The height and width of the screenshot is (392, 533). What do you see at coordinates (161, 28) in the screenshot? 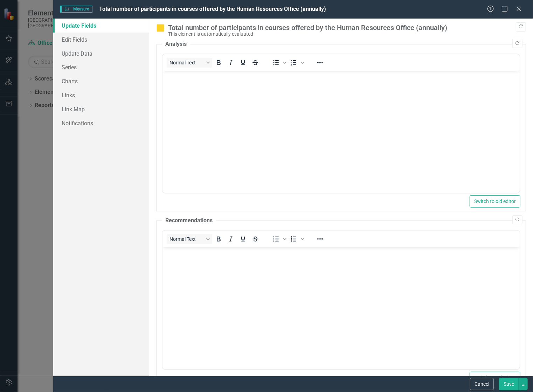
I see `img: In Progress` at bounding box center [161, 28].